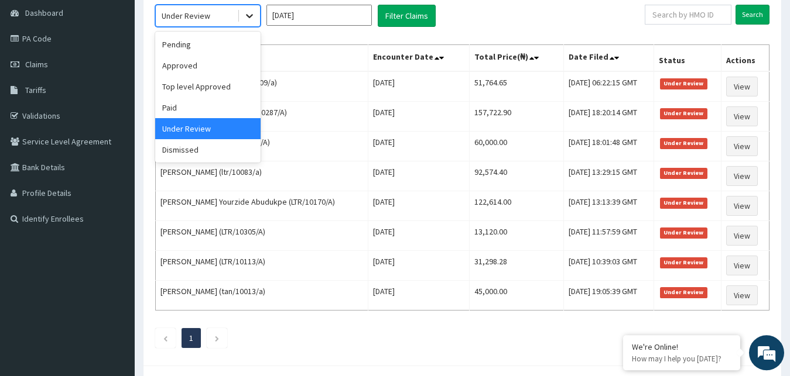  Describe the element at coordinates (516, 266) in the screenshot. I see `td: 31,298.28` at that location.